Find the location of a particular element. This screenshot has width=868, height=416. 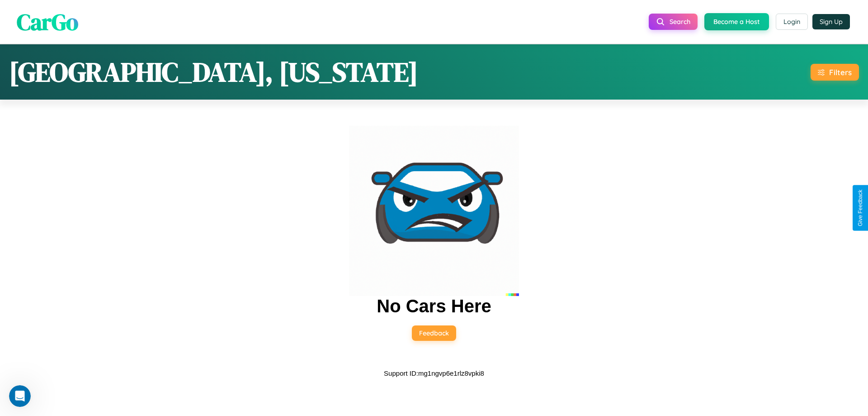

div: Filters is located at coordinates (840, 72).